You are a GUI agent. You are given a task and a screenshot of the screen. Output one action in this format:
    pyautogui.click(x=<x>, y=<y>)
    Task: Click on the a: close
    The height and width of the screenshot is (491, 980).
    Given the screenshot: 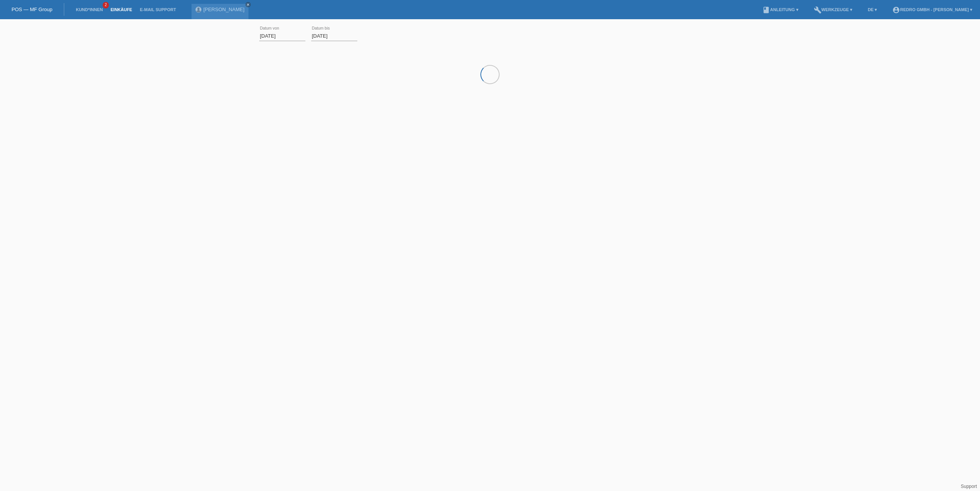 What is the action you would take?
    pyautogui.click(x=248, y=5)
    